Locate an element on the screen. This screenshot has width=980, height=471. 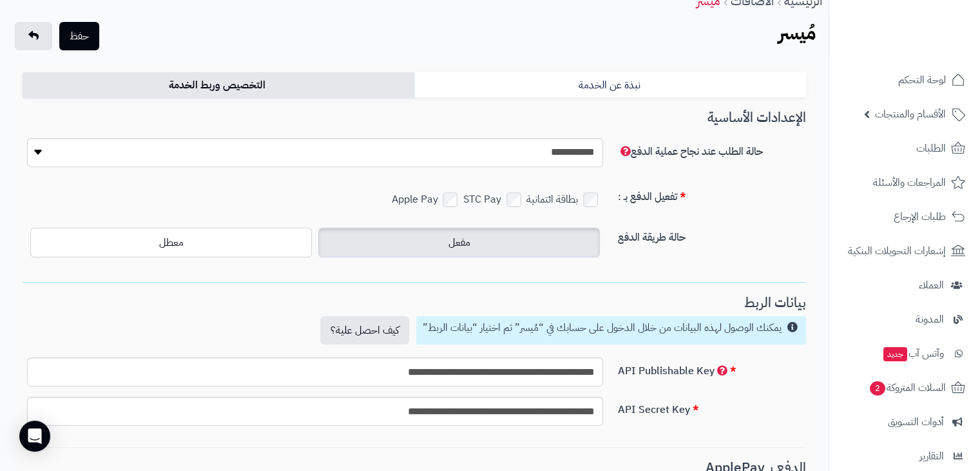
h3: الإعدادات الأساسية is located at coordinates (415, 118).